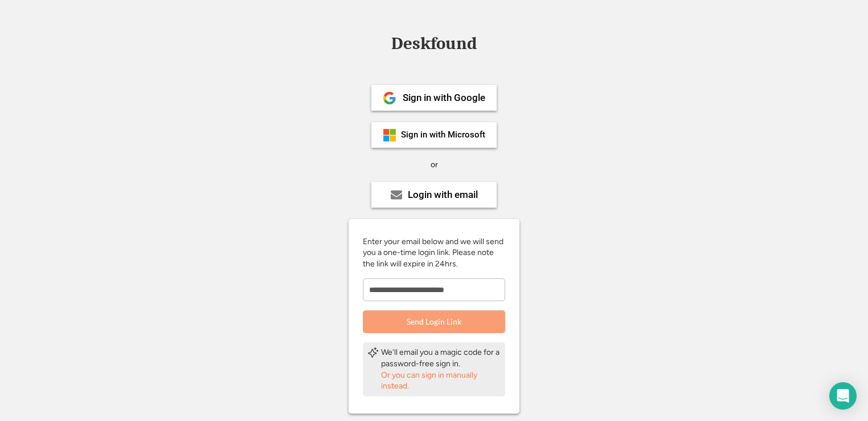 The width and height of the screenshot is (868, 421). Describe the element at coordinates (390, 98) in the screenshot. I see `img: 1024px-Google__G__Logo.svg.png` at that location.